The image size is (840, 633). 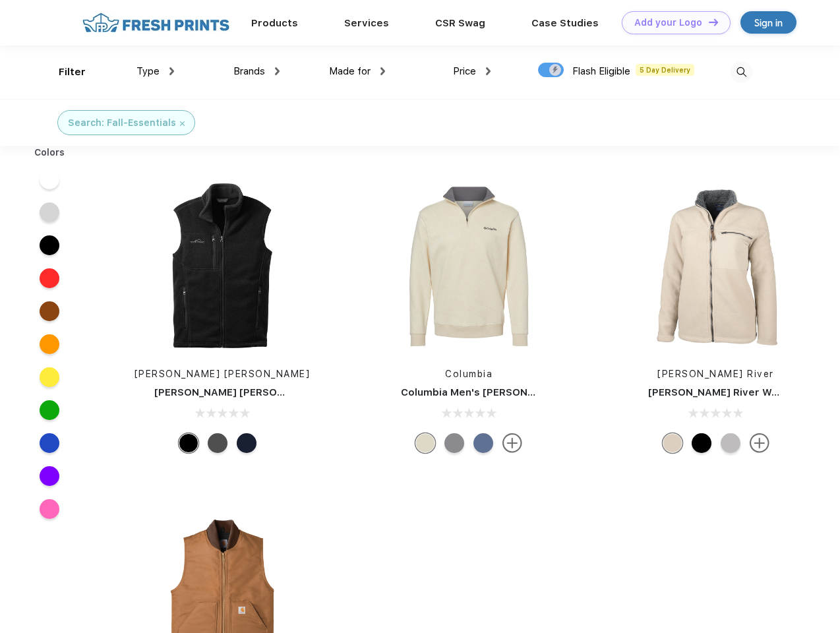 What do you see at coordinates (465, 71) in the screenshot?
I see `span: Price` at bounding box center [465, 71].